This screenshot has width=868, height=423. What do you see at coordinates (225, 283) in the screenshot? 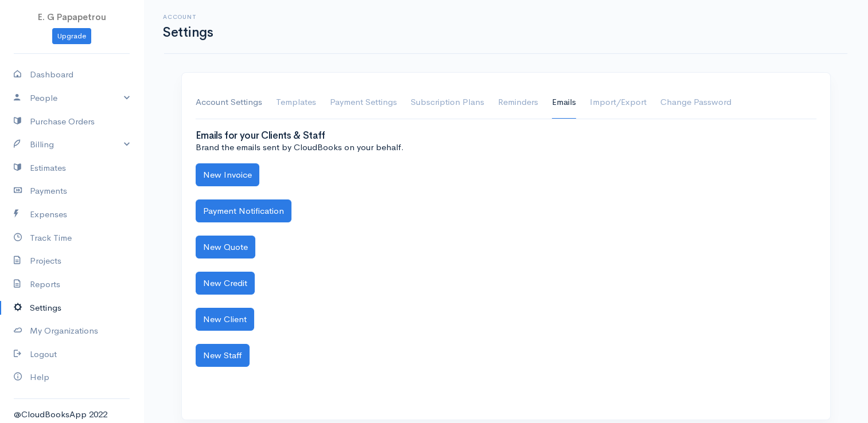
I see `button: New Credit` at bounding box center [225, 283].